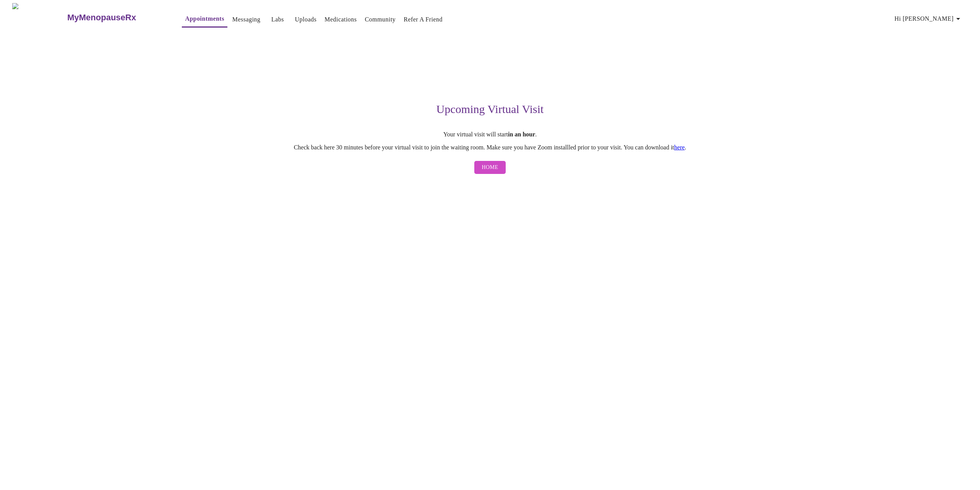 This screenshot has width=980, height=490. What do you see at coordinates (381, 19) in the screenshot?
I see `button: Community` at bounding box center [381, 19].